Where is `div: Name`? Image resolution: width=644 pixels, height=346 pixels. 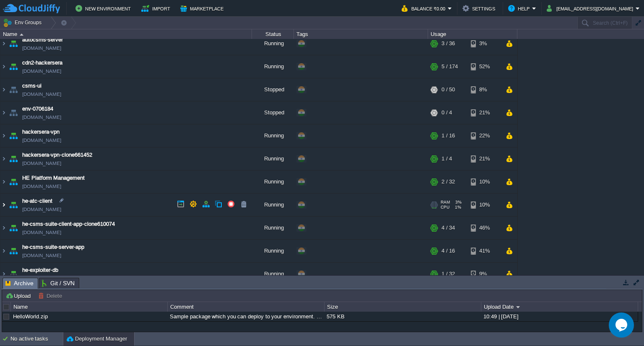
div: Name is located at coordinates (126, 34).